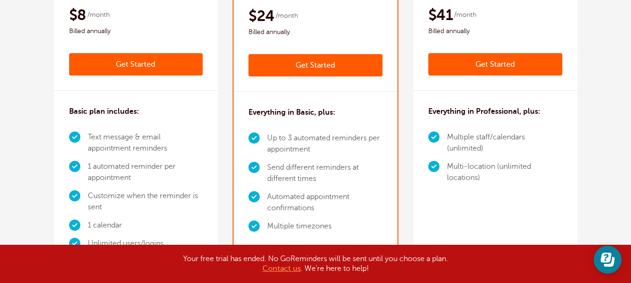  I want to click on h3: Everything in Basic, plus:, so click(292, 112).